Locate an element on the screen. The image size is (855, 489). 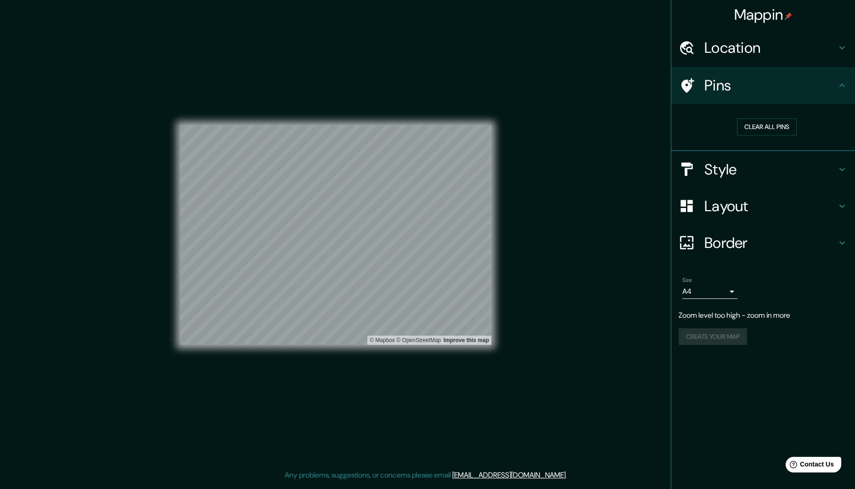
h4: Location is located at coordinates (770, 48).